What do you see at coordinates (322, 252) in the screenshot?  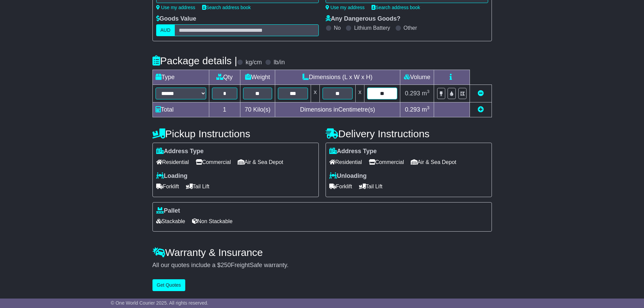 I see `h4: Warranty & Insurance` at bounding box center [322, 252].